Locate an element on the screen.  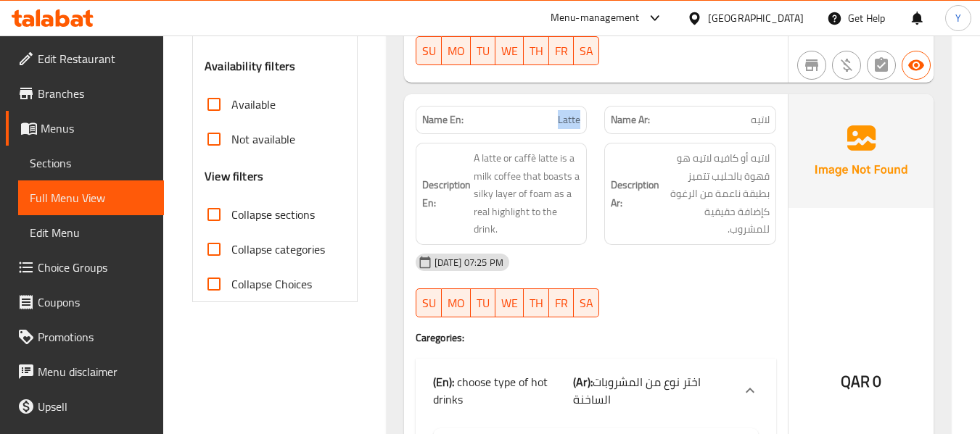
b: (En): is located at coordinates (443, 382).